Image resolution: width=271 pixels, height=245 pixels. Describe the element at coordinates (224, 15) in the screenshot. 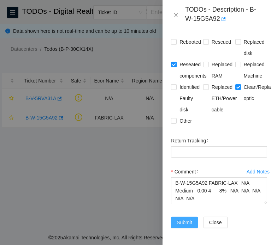

I see `div: TODOs - Description - B-W-15G5A92` at that location.